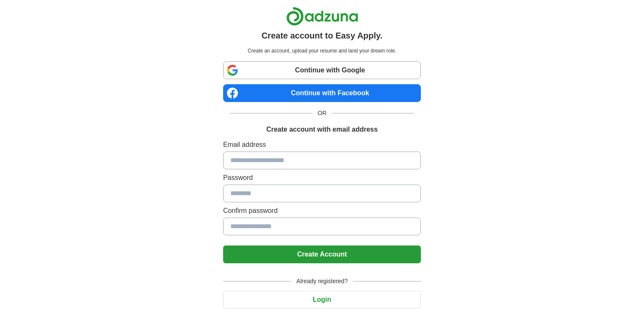 Image resolution: width=644 pixels, height=309 pixels. I want to click on label: Password, so click(322, 178).